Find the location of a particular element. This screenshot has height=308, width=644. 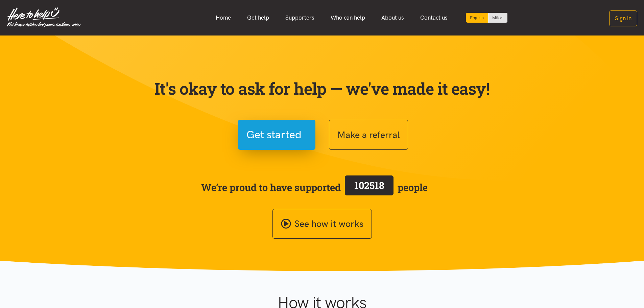

a: See how it works is located at coordinates (322, 224).